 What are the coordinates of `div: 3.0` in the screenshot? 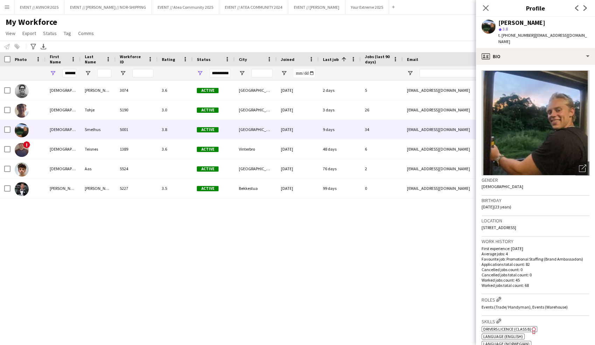 It's located at (175, 110).